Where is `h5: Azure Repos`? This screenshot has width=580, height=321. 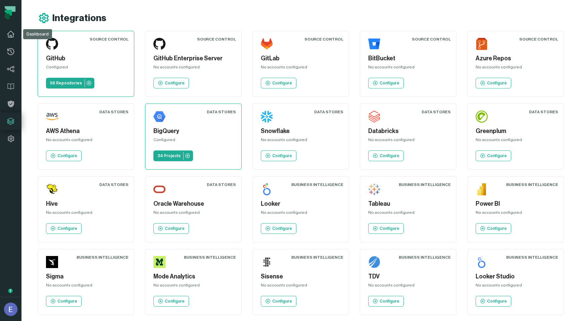
h5: Azure Repos is located at coordinates (515, 58).